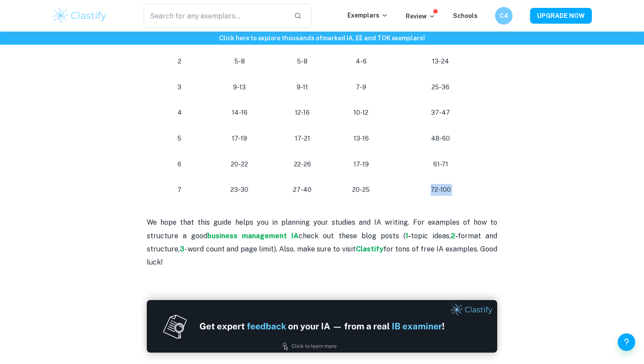  What do you see at coordinates (239, 164) in the screenshot?
I see `p: 20-22` at bounding box center [239, 164].